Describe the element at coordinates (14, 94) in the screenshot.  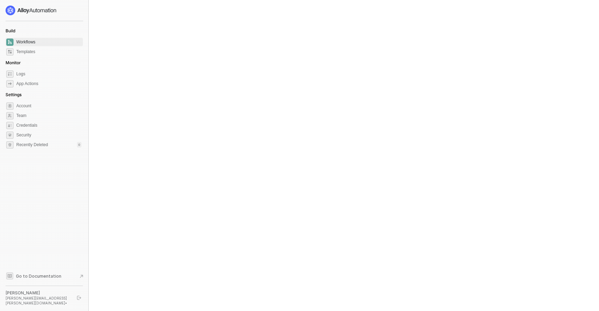
I see `span: Settings` at that location.